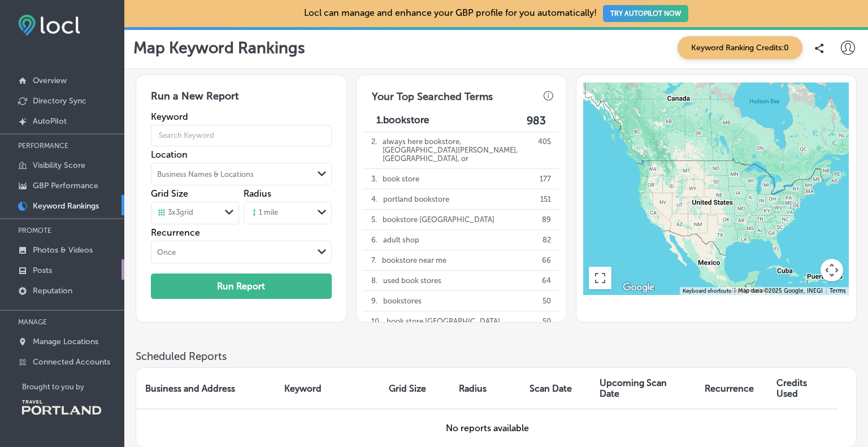 The image size is (868, 447). Describe the element at coordinates (802, 388) in the screenshot. I see `th: Credits Used` at that location.